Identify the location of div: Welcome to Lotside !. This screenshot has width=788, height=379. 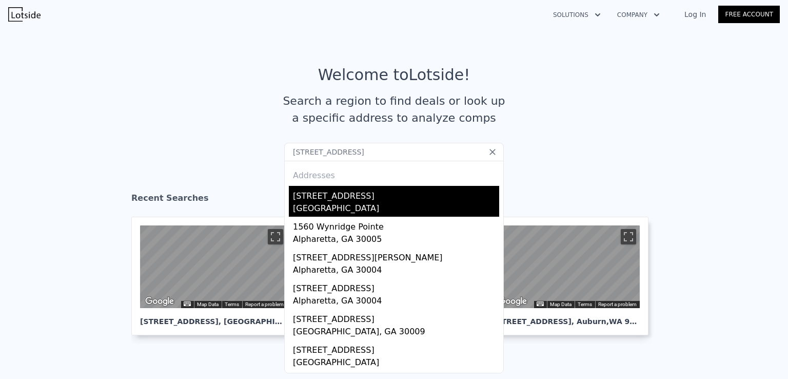
(394, 75).